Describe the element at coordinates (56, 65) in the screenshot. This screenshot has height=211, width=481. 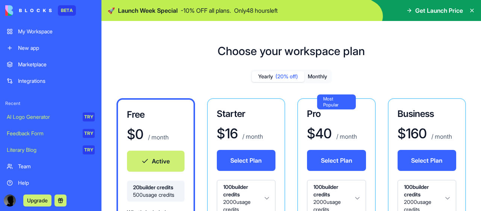
I see `div: Marketplace` at that location.